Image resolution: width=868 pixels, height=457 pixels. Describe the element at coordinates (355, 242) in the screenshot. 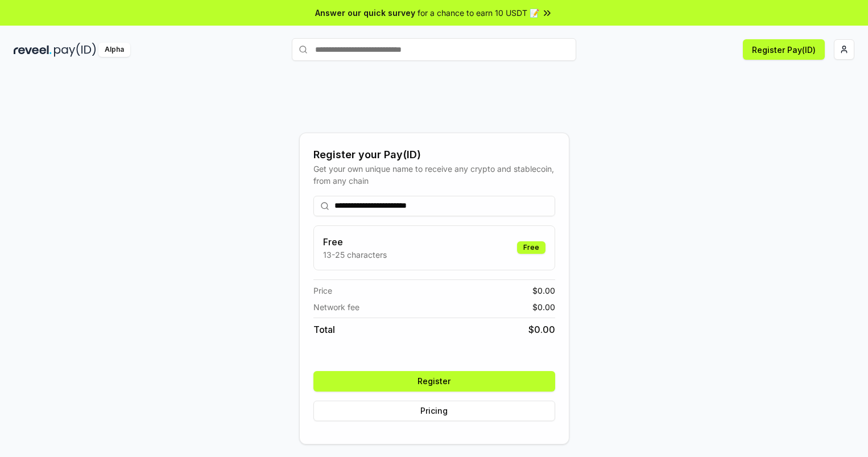

I see `h3: Free` at that location.